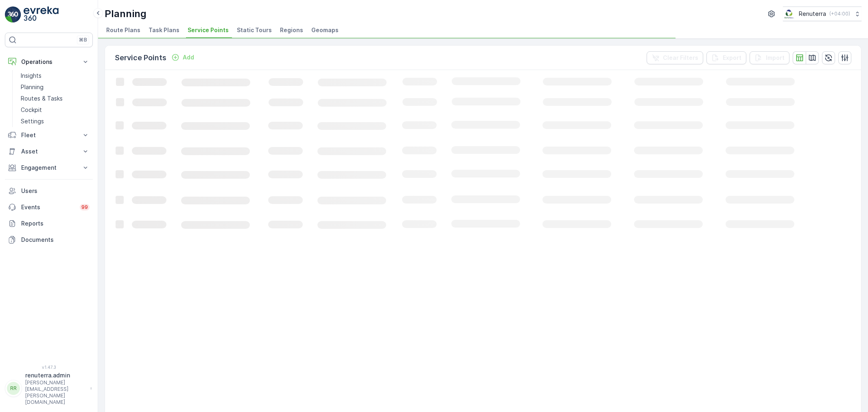 The width and height of the screenshot is (868, 412). Describe the element at coordinates (42, 98) in the screenshot. I see `p: Routes & Tasks` at that location.